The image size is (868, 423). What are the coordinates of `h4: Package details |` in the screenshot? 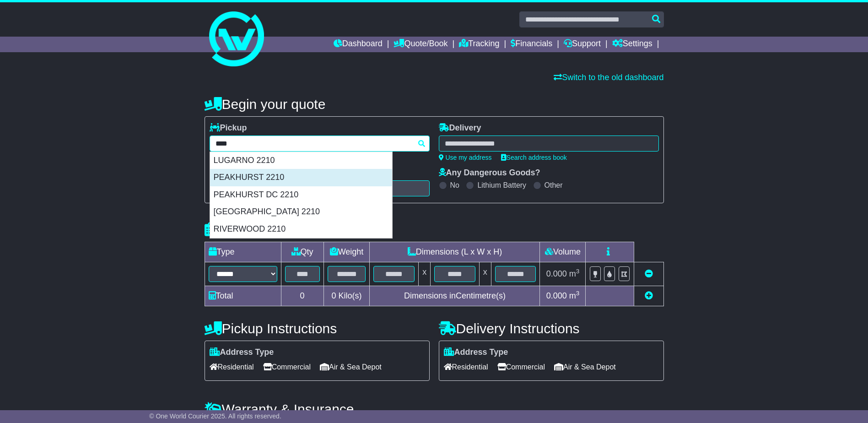 It's located at (262, 229).